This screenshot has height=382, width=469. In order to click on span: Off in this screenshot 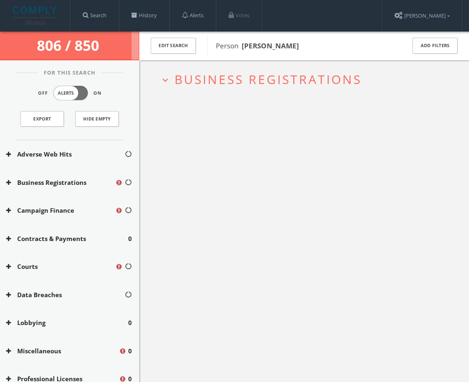, I will do `click(43, 93)`.